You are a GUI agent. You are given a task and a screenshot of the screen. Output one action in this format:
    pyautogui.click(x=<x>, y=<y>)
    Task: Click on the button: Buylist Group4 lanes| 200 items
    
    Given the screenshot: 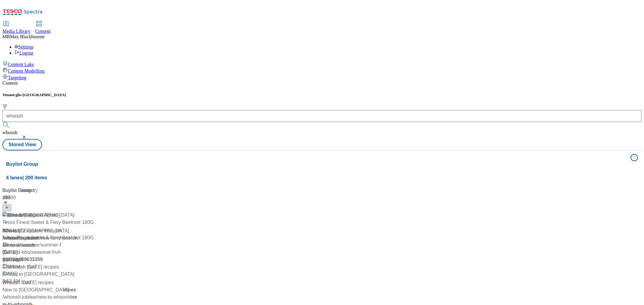 What is the action you would take?
    pyautogui.click(x=322, y=168)
    